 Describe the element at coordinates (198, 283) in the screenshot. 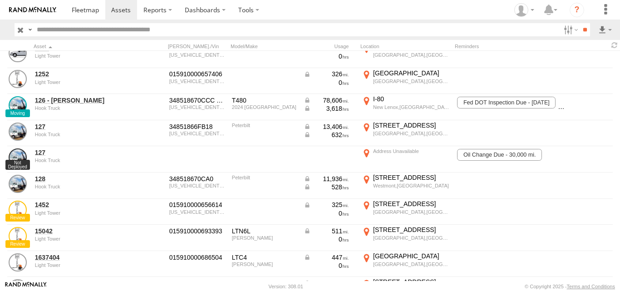

I see `div: 015910000693575` at that location.